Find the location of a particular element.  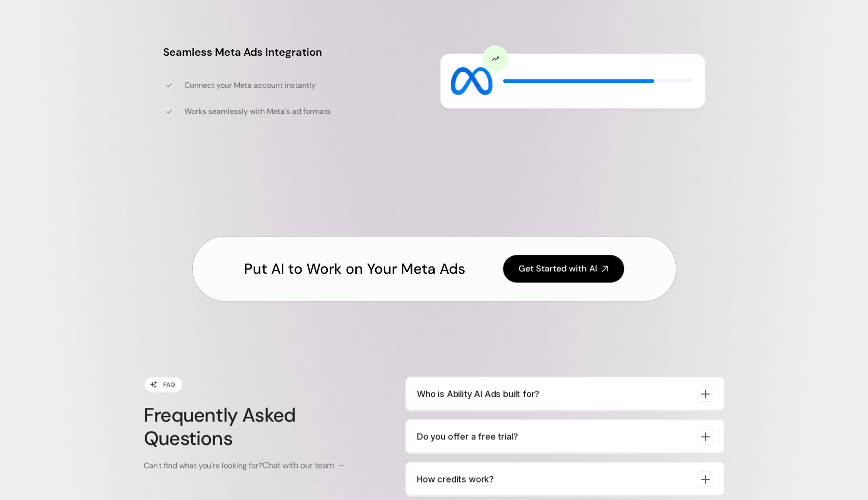

p: Do you offer a free trial? is located at coordinates (554, 437).